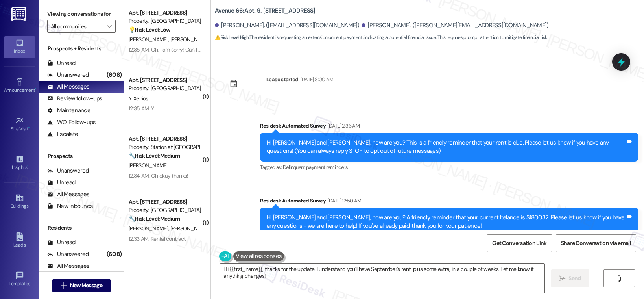 Image resolution: width=644 pixels, height=299 pixels. What do you see at coordinates (138, 99) in the screenshot?
I see `span: Y. Xenios` at bounding box center [138, 99].